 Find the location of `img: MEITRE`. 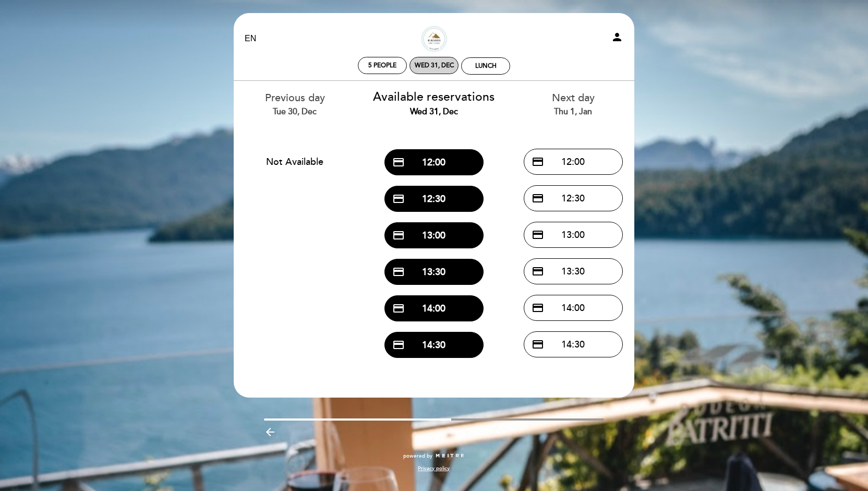

img: MEITRE is located at coordinates (450, 456).